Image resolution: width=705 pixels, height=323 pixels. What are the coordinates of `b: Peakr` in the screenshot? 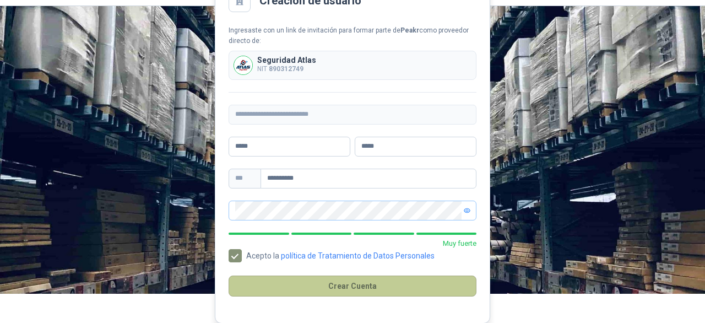 It's located at (410, 30).